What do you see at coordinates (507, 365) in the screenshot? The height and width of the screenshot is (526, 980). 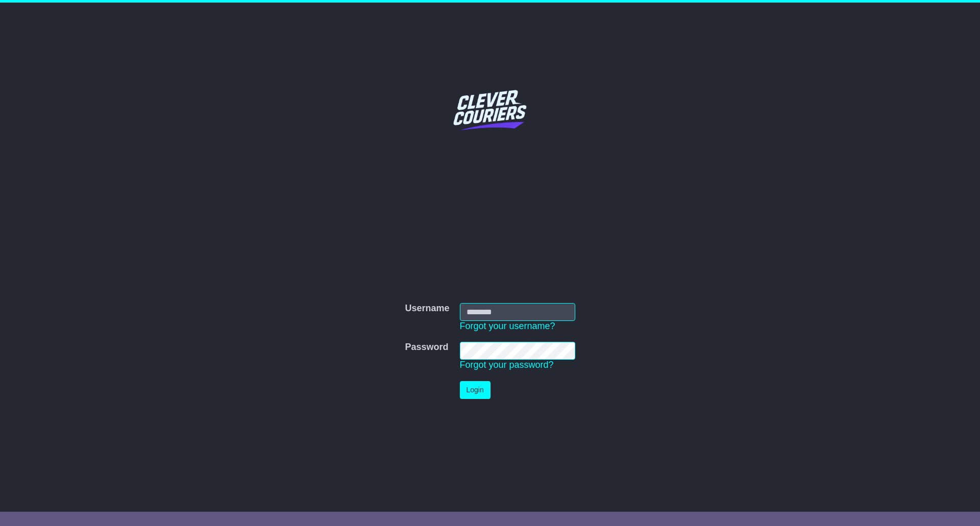 I see `a: Forgot your password?` at bounding box center [507, 365].